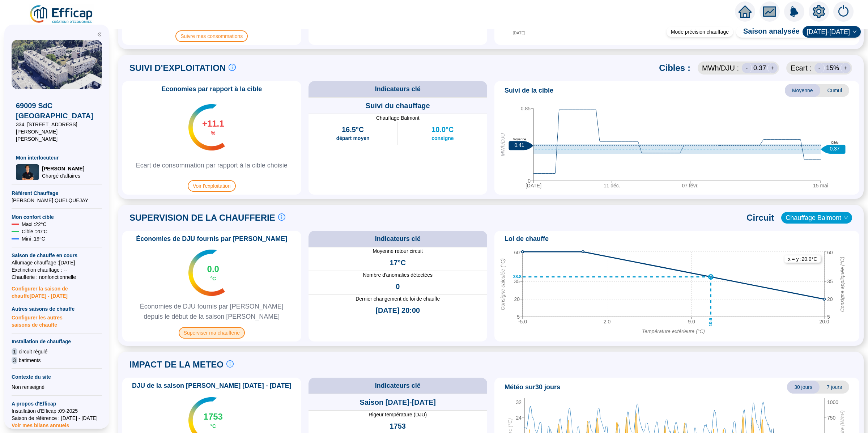  Describe the element at coordinates (532, 387) in the screenshot. I see `span: Météo sur 30 jours` at that location.